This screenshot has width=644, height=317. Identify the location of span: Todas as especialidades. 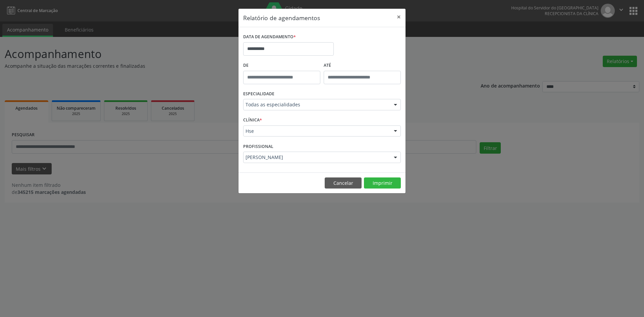
(316, 104).